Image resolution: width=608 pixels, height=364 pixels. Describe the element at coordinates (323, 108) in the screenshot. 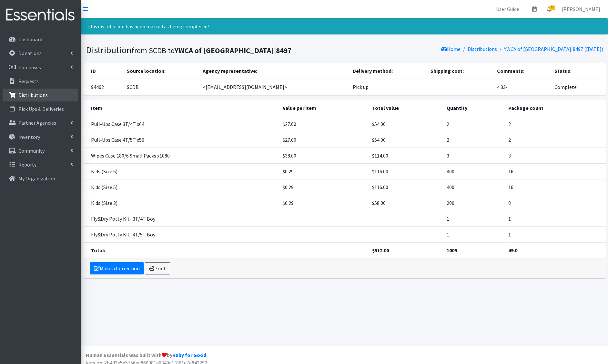

I see `th: Value per item` at that location.